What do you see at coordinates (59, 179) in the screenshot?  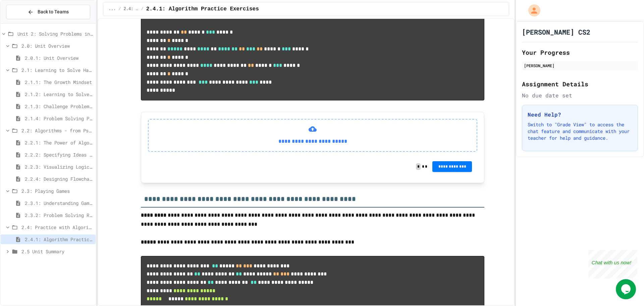 I see `span: 2.2.4: Designing Flowcharts` at bounding box center [59, 179].